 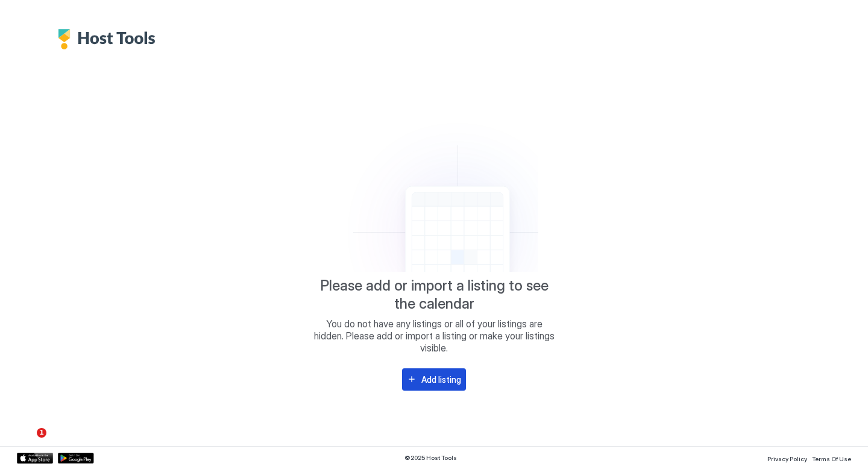 I want to click on span: You do not have any listings or all of your listings are hidden. Please add or import a listing o..., so click(x=434, y=336).